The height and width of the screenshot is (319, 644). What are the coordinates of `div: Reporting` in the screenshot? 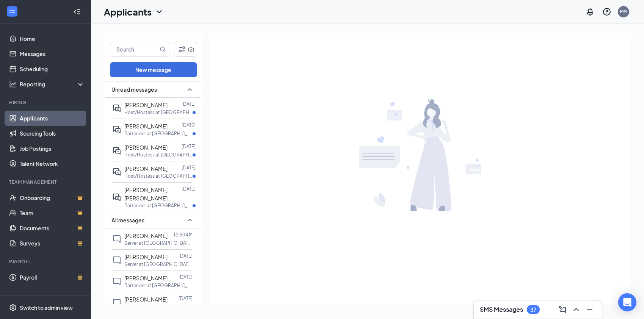 It's located at (53, 84).